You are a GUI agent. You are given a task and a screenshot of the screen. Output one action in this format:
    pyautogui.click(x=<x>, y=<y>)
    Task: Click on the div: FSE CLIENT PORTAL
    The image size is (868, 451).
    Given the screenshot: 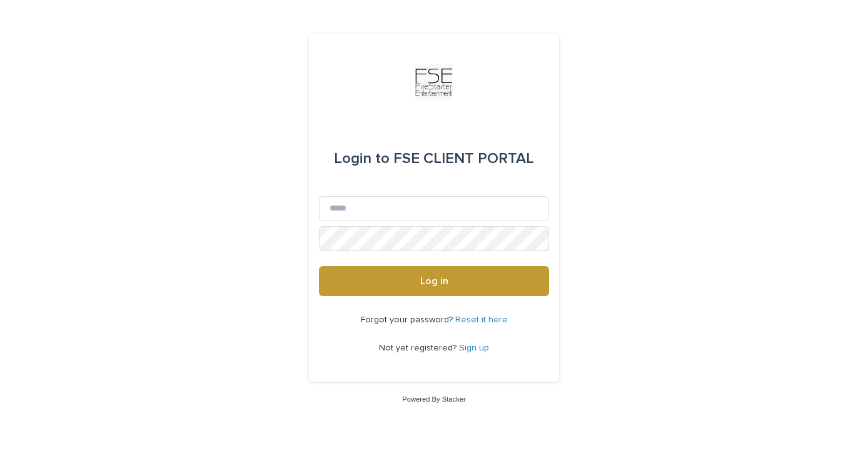 What is the action you would take?
    pyautogui.click(x=434, y=158)
    